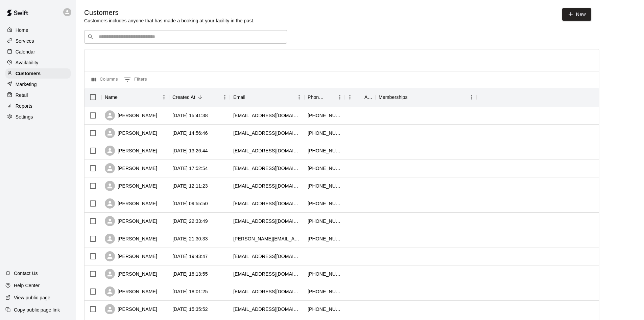 The width and height of the screenshot is (644, 320). What do you see at coordinates (38, 52) in the screenshot?
I see `a: Calendar` at bounding box center [38, 52].